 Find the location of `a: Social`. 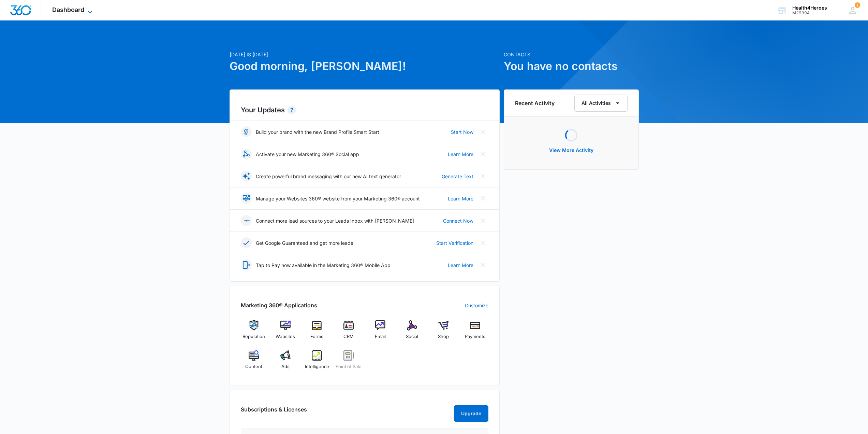

a: Social is located at coordinates (412, 333).